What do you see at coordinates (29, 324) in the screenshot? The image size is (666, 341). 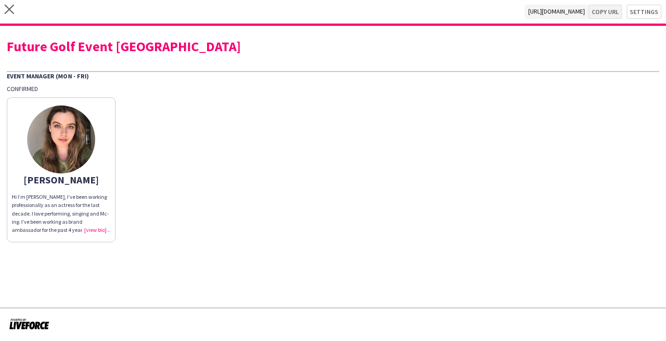 I see `img: Powered by Liveforce` at bounding box center [29, 324].